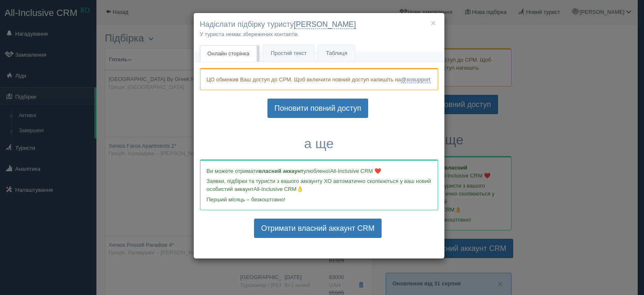  I want to click on h4: Надіслати підбірку туристу, so click(319, 25).